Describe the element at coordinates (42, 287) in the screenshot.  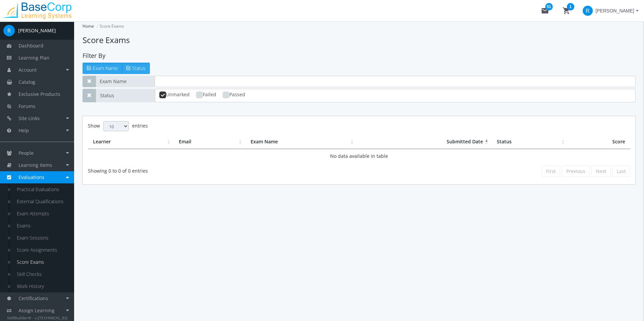
I see `a: Work History` at that location.